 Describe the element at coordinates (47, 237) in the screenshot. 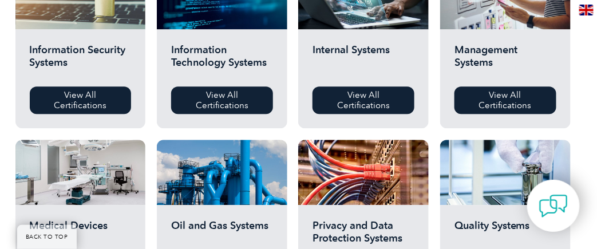

I see `a: BACK TO TOP` at that location.